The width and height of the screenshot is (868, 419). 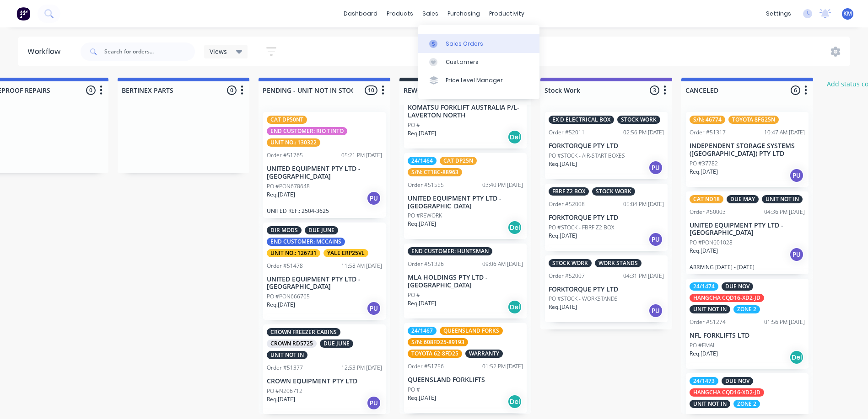 What do you see at coordinates (703, 345) in the screenshot?
I see `p: PO #EMAIL` at bounding box center [703, 345].